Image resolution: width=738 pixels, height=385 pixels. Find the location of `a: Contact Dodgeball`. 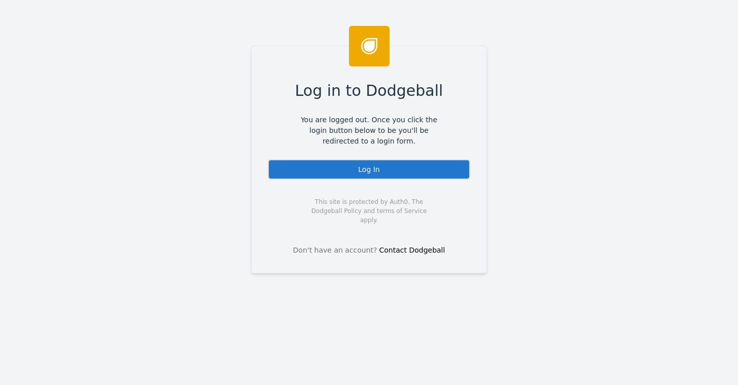

a: Contact Dodgeball is located at coordinates (412, 250).